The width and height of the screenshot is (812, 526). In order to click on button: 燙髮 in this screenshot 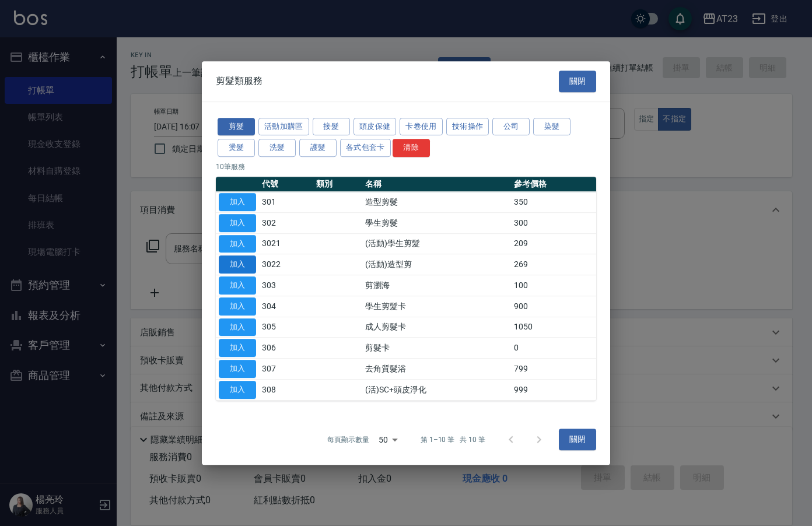, I will do `click(236, 148)`.